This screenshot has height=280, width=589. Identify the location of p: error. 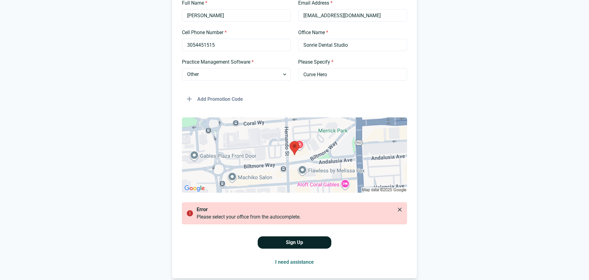
(298, 209).